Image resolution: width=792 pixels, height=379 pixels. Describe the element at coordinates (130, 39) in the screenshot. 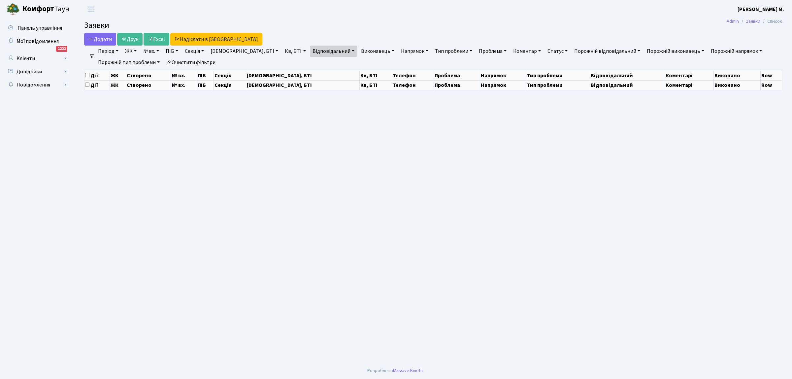

I see `a: Друк` at that location.